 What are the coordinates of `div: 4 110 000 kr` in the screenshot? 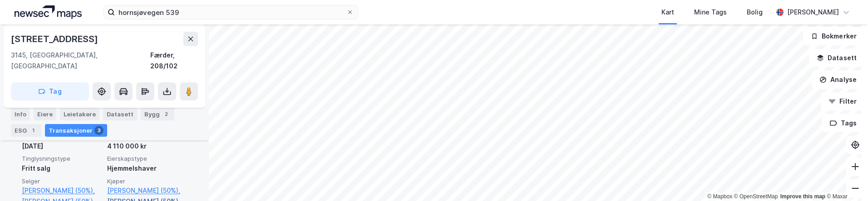 It's located at (147, 147).